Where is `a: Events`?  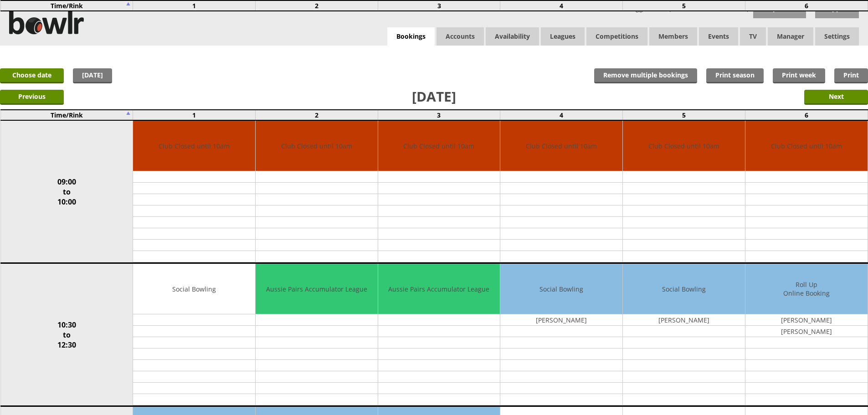
a: Events is located at coordinates (718, 37).